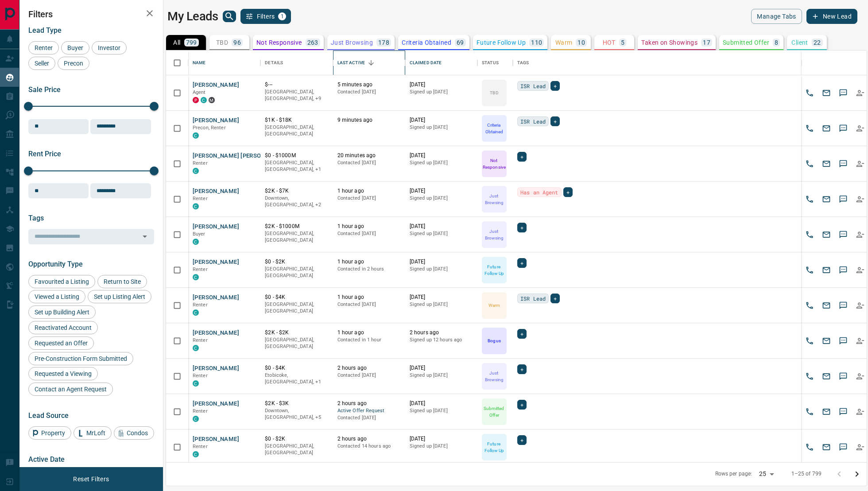 This screenshot has height=491, width=868. Describe the element at coordinates (192, 16) in the screenshot. I see `h1: My Leads` at that location.